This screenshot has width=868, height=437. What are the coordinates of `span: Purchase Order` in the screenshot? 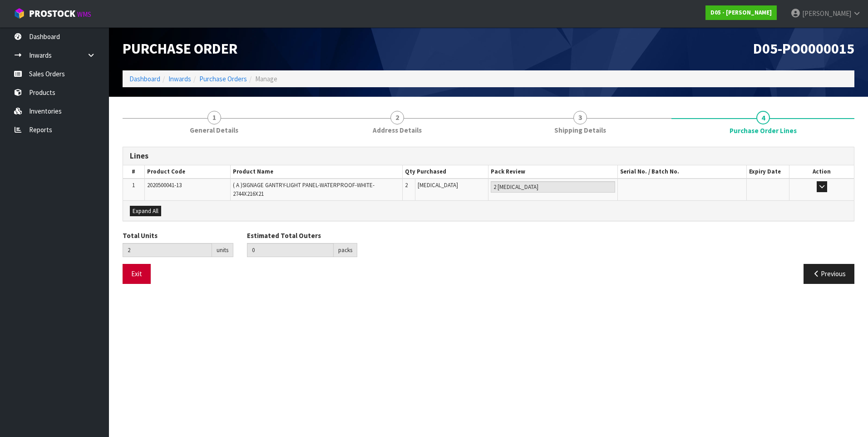 It's located at (180, 48).